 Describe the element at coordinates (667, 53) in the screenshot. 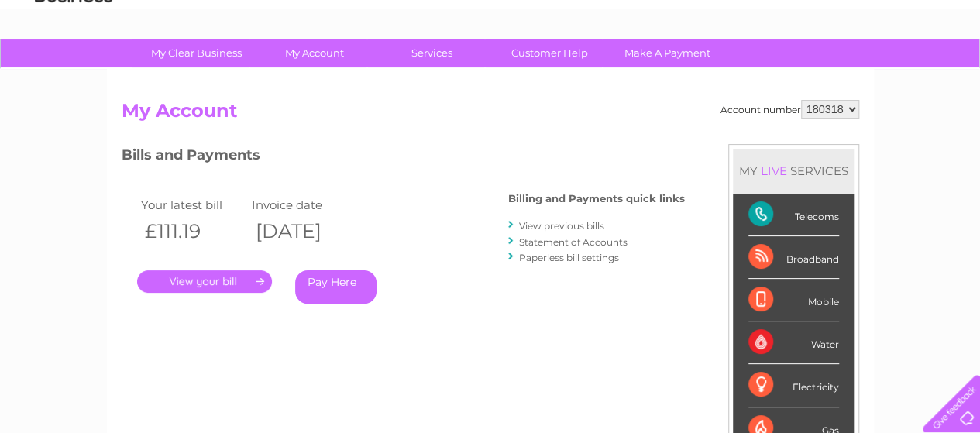

I see `a: Make A Payment` at that location.